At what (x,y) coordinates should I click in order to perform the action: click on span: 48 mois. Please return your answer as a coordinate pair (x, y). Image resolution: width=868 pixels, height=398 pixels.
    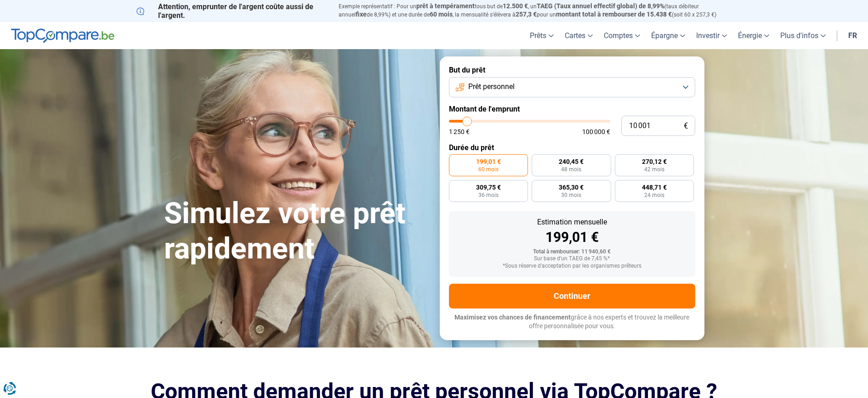
    Looking at the image, I should click on (571, 170).